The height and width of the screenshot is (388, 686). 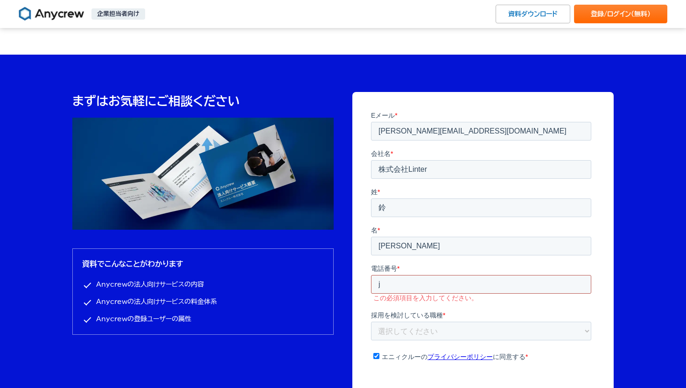 What do you see at coordinates (203, 319) in the screenshot?
I see `li: Anycrewの登録ユーザーの属性` at bounding box center [203, 319].